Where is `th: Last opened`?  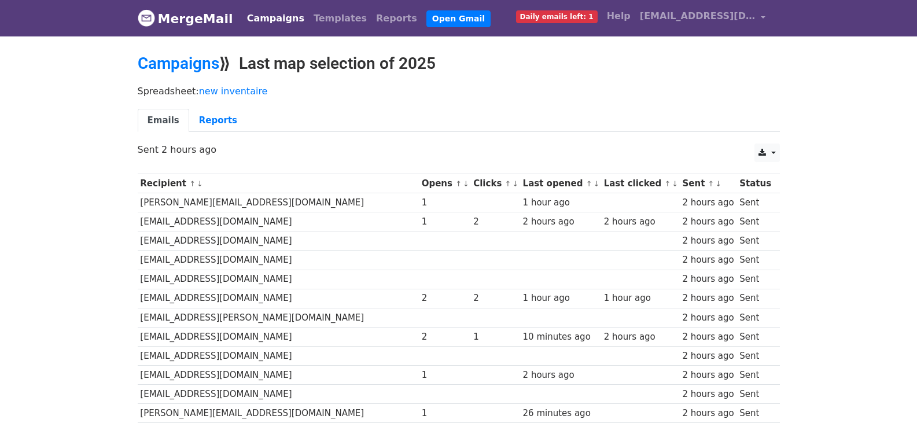 th: Last opened is located at coordinates (561, 183).